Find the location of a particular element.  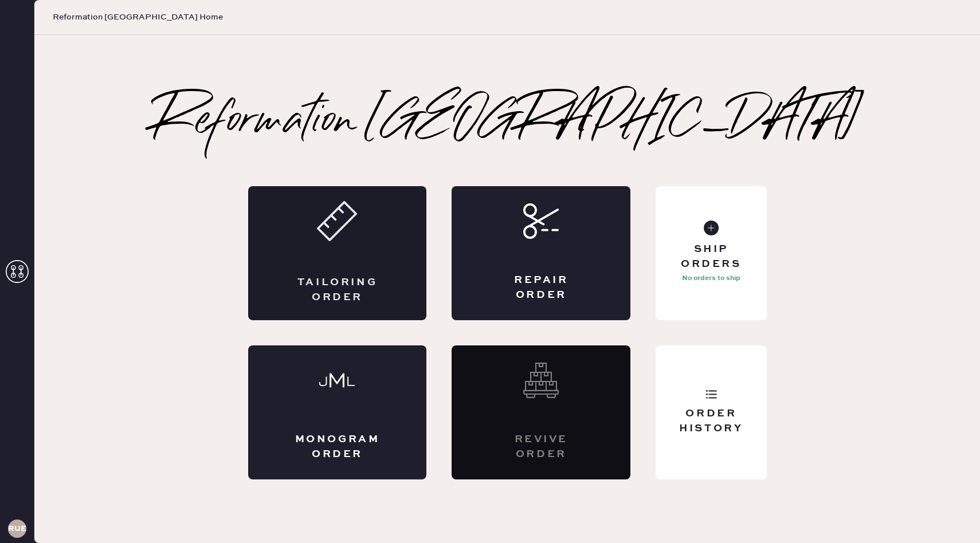

div: Revive order is located at coordinates (541, 447).